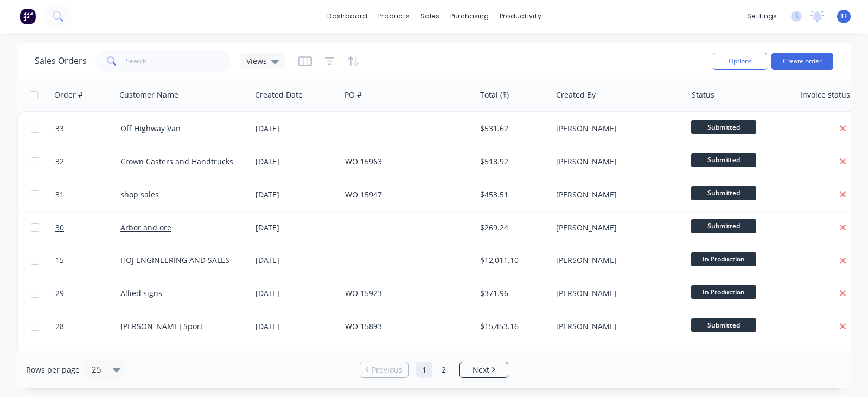 This screenshot has height=397, width=868. Describe the element at coordinates (60, 195) in the screenshot. I see `span: 31` at that location.